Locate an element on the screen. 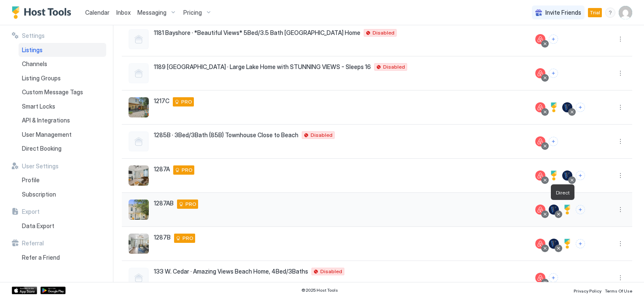 The image size is (644, 298). a: Channels is located at coordinates (62, 64).